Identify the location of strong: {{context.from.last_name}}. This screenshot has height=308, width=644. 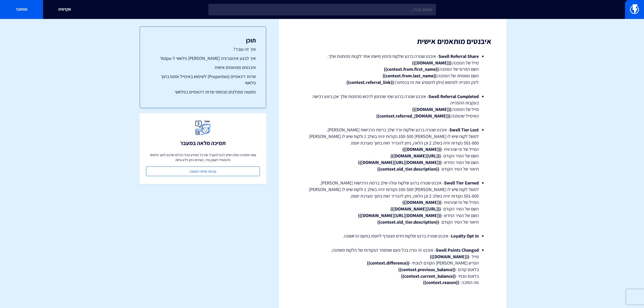
(409, 76).